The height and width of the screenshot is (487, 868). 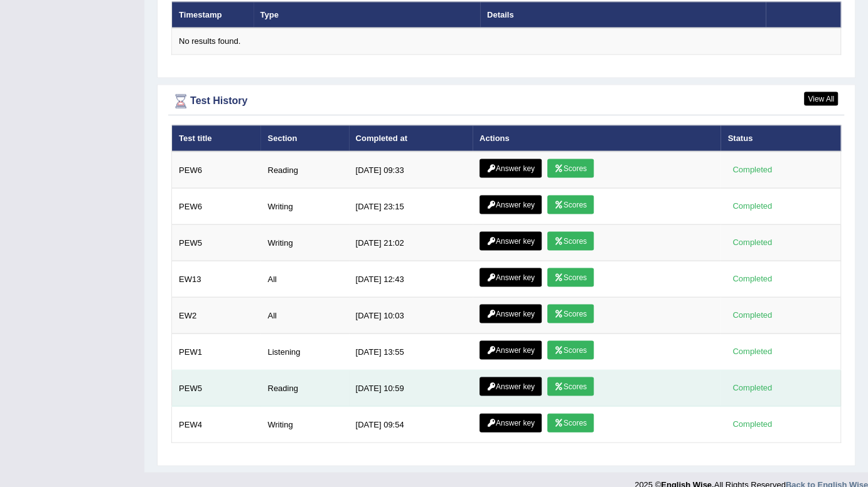 What do you see at coordinates (821, 98) in the screenshot?
I see `a: View All` at bounding box center [821, 98].